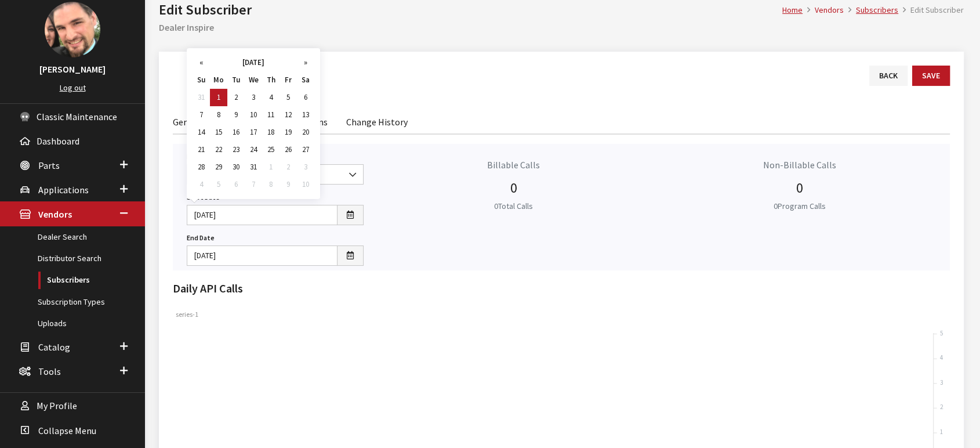  What do you see at coordinates (514, 165) in the screenshot?
I see `p: Billable Calls` at bounding box center [514, 165].